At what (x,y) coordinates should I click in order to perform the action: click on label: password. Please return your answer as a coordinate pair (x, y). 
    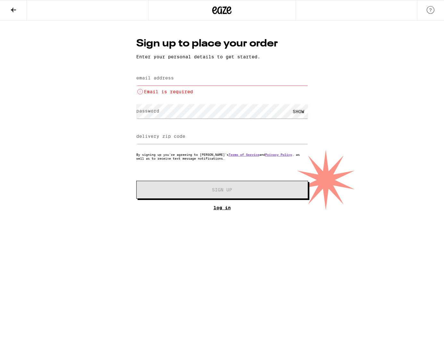
    Looking at the image, I should click on (148, 111).